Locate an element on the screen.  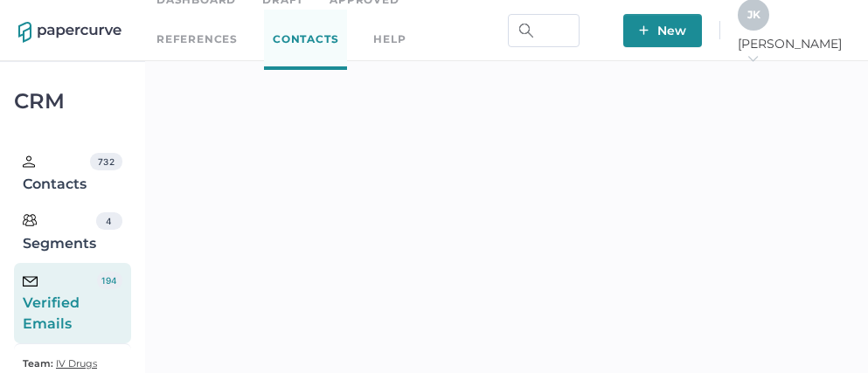
img: papercurve-logo-colour.7244d18c.svg is located at coordinates (70, 32).